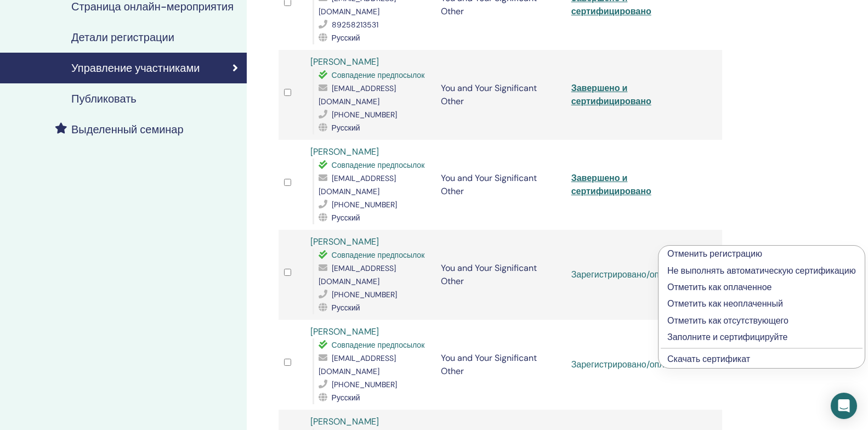  Describe the element at coordinates (762, 321) in the screenshot. I see `p: Отметить как отсутствующего` at that location.